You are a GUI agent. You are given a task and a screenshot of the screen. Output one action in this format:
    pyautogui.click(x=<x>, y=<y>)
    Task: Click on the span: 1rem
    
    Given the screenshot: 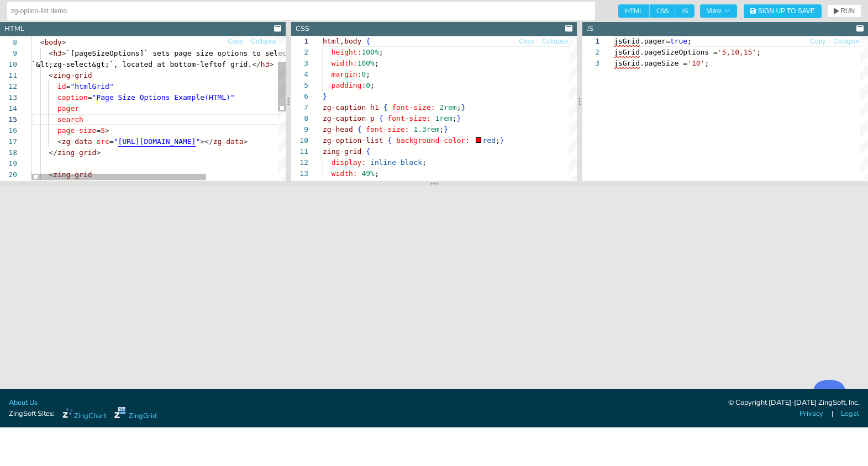 What is the action you would take?
    pyautogui.click(x=443, y=118)
    